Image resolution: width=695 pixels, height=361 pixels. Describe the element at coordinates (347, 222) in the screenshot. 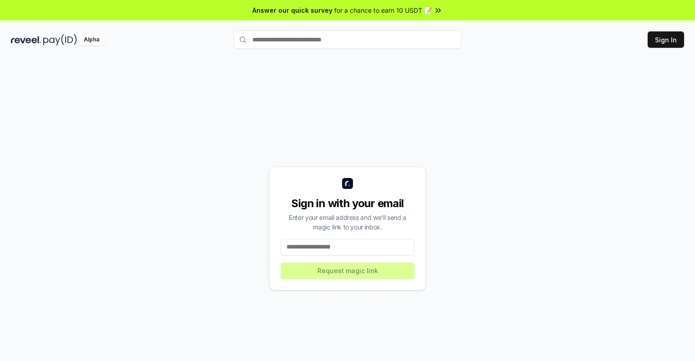

I see `div: Enter your email address and we’ll send a magic link to your inbox.` at that location.